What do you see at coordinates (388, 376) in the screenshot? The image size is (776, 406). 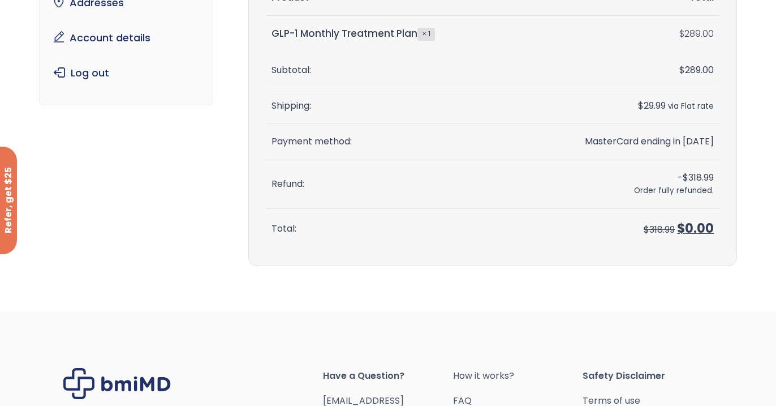 I see `span: Have a Question?` at bounding box center [388, 376].